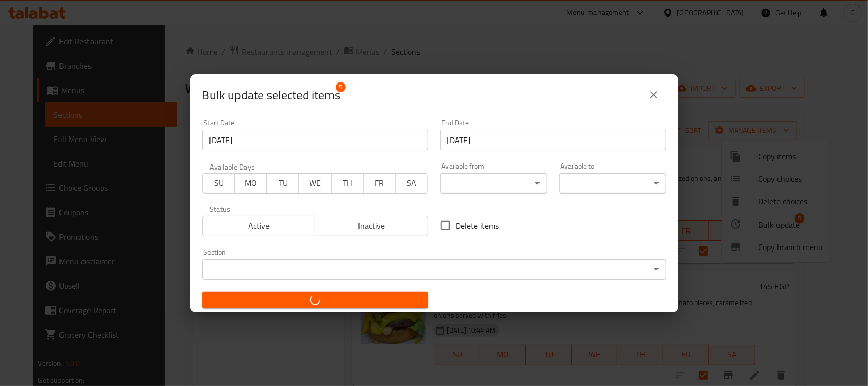 This screenshot has width=868, height=386. I want to click on button: TH, so click(347, 183).